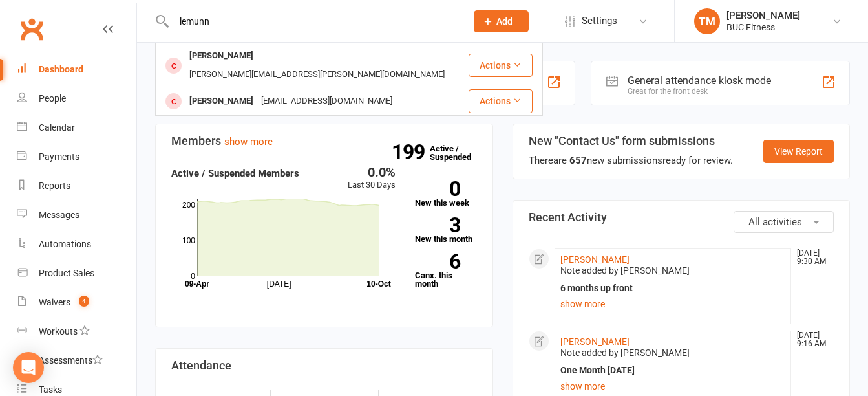  Describe the element at coordinates (372, 179) in the screenshot. I see `div: Last 30 Days` at that location.